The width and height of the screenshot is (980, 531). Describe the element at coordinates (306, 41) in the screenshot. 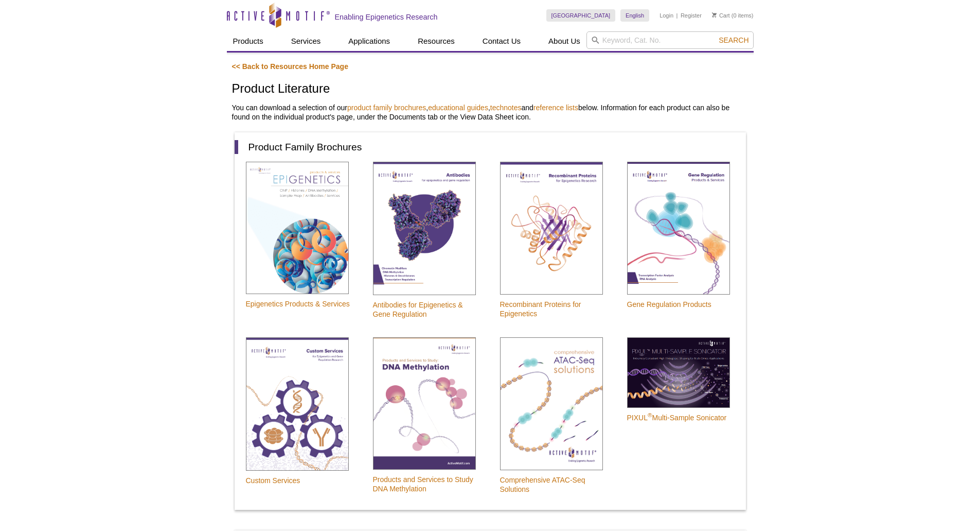

I see `a: Services` at that location.